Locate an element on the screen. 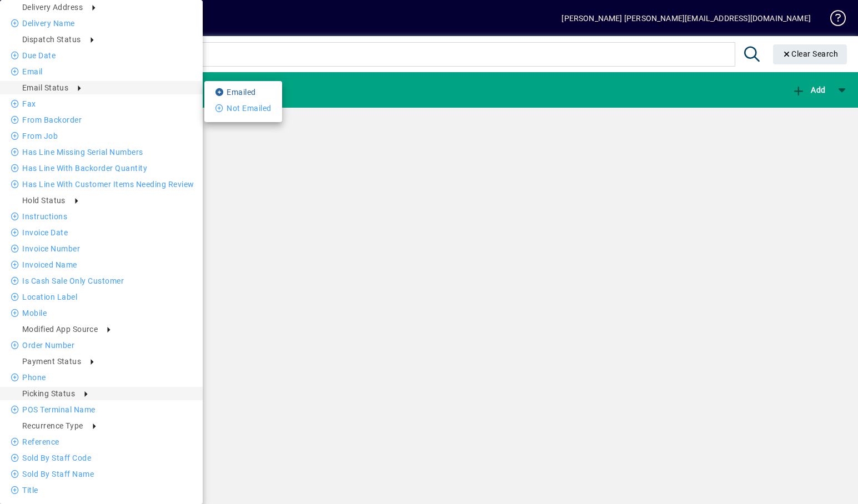 The height and width of the screenshot is (504, 858). li: Not emailed is located at coordinates (243, 108).